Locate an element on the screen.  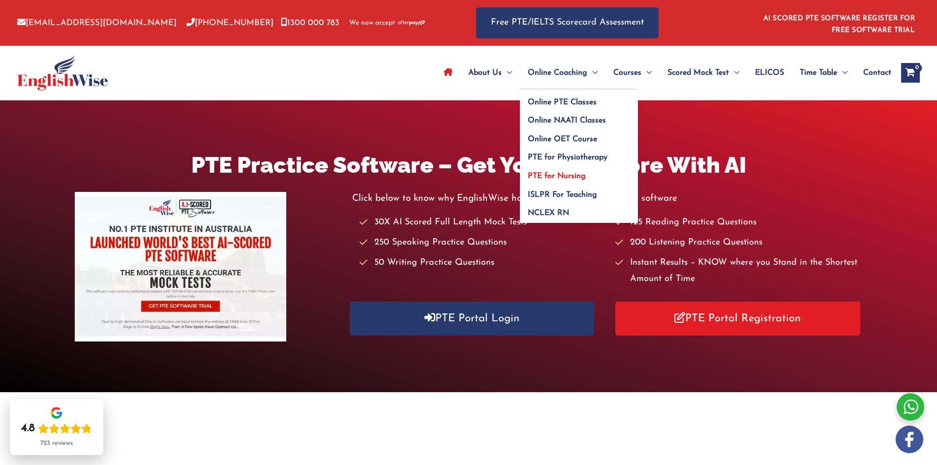
a: Time TableMenu Toggle is located at coordinates (823, 73).